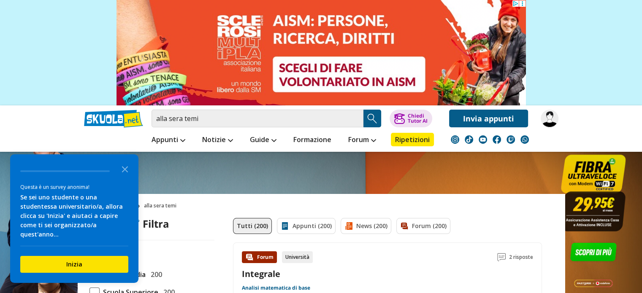 This screenshot has width=642, height=293. I want to click on button: Inizia, so click(74, 265).